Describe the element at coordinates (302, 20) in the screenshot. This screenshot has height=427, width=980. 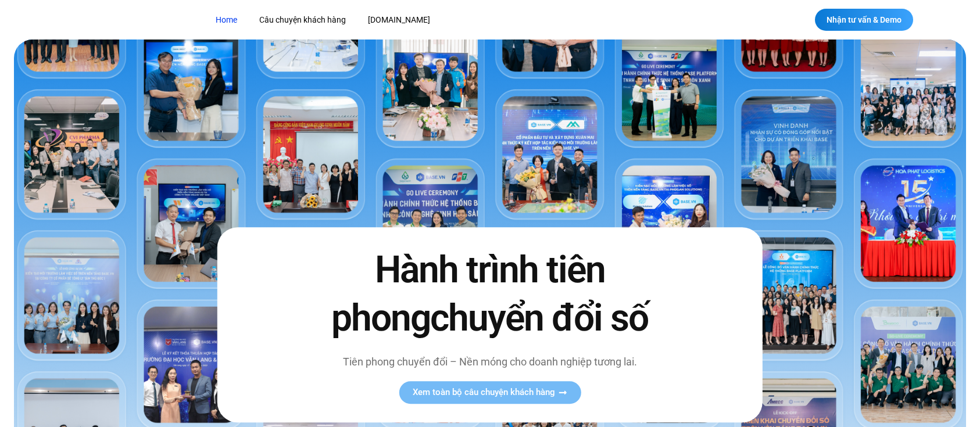
I see `a: Câu chuyện khách hàng` at that location.